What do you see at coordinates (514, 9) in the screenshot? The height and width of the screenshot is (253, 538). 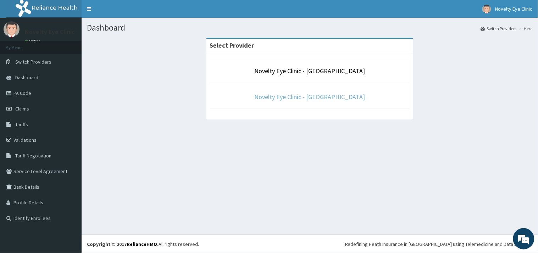 I see `span: Novelty Eye Clinic` at bounding box center [514, 9].